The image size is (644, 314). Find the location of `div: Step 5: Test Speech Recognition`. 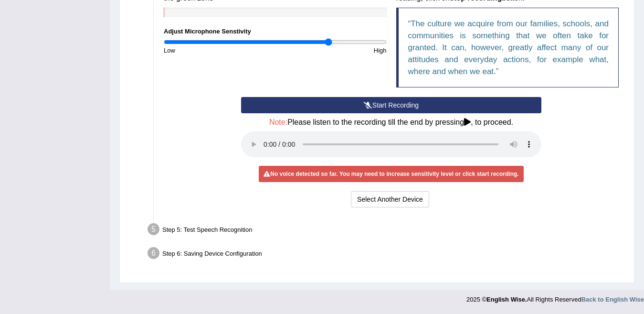

div: Step 5: Test Speech Recognition is located at coordinates (386, 231).